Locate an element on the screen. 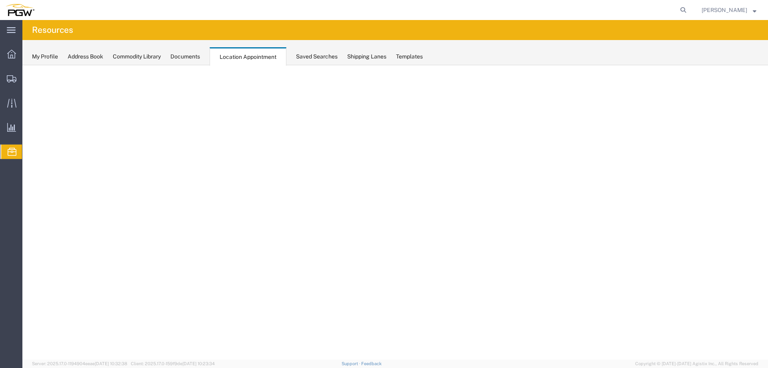  div: Location Appointment is located at coordinates (248, 56).